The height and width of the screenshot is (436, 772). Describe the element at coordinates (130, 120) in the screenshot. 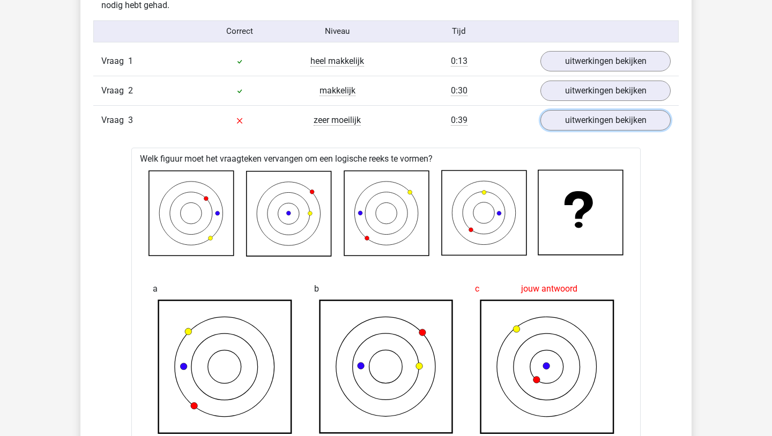

I see `span: 3` at that location.